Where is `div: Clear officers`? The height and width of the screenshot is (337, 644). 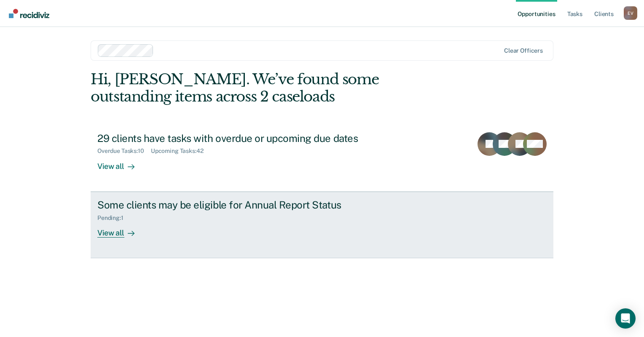
div: Clear officers is located at coordinates (523, 51).